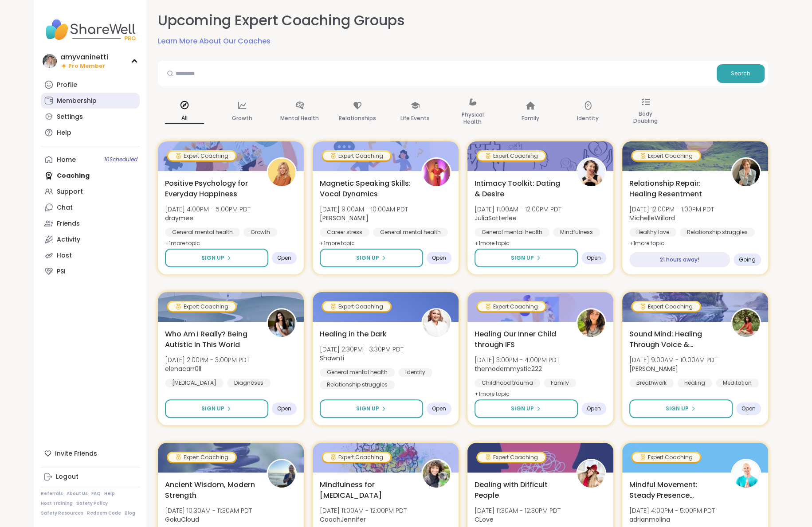 The width and height of the screenshot is (812, 527). What do you see at coordinates (61, 272) in the screenshot?
I see `div: PSI` at bounding box center [61, 272].